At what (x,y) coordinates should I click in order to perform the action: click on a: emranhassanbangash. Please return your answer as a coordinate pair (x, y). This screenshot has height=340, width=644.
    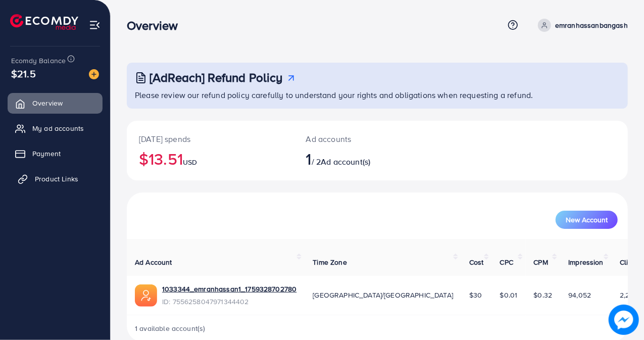
    Looking at the image, I should click on (581, 26).